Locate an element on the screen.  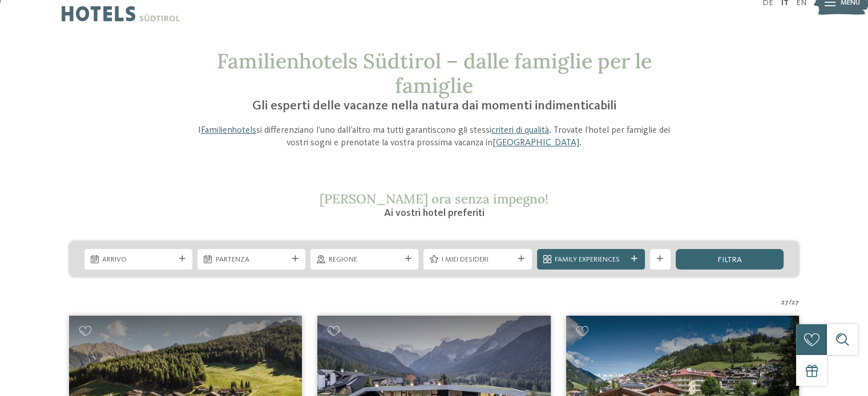
span: Ai vostri hotel preferiti is located at coordinates (433, 213).